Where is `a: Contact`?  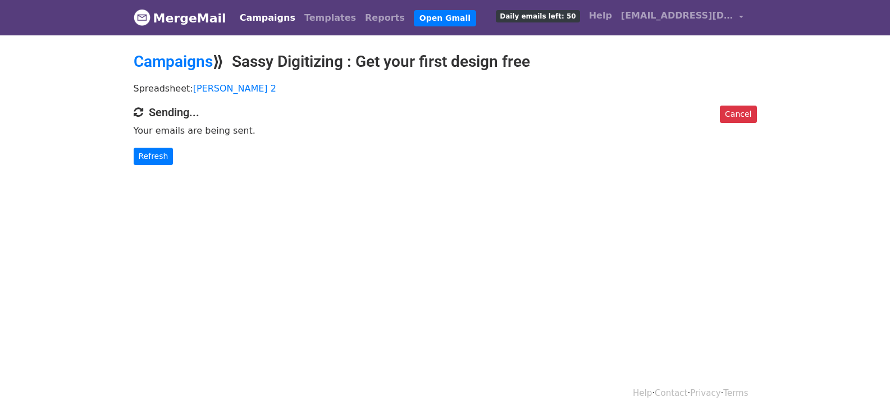
a: Contact is located at coordinates (671, 393).